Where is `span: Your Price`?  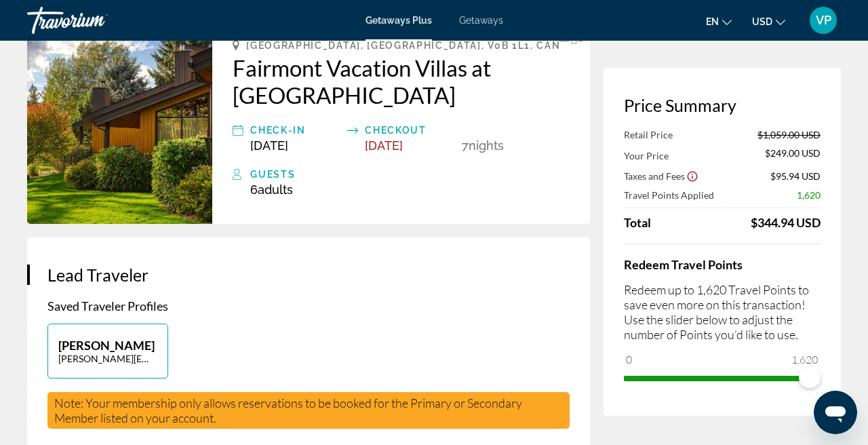 span: Your Price is located at coordinates (647, 155).